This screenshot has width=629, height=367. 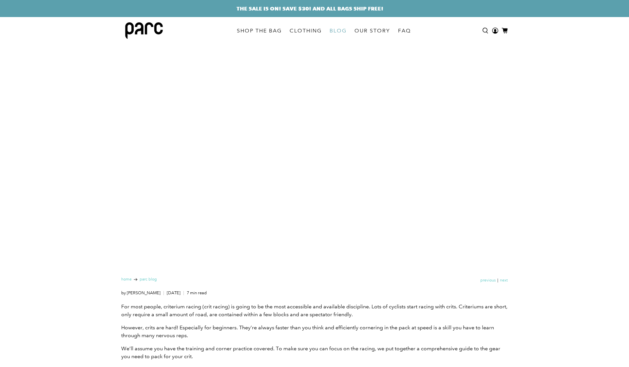 I want to click on a: Parc Blog, so click(x=148, y=280).